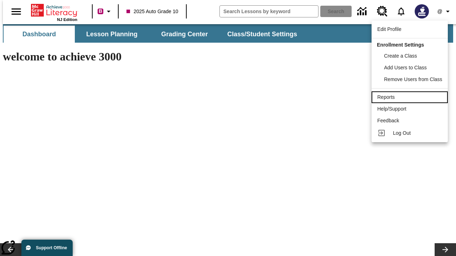 Image resolution: width=456 pixels, height=256 pixels. What do you see at coordinates (392, 109) in the screenshot?
I see `span: Help/Support` at bounding box center [392, 109].